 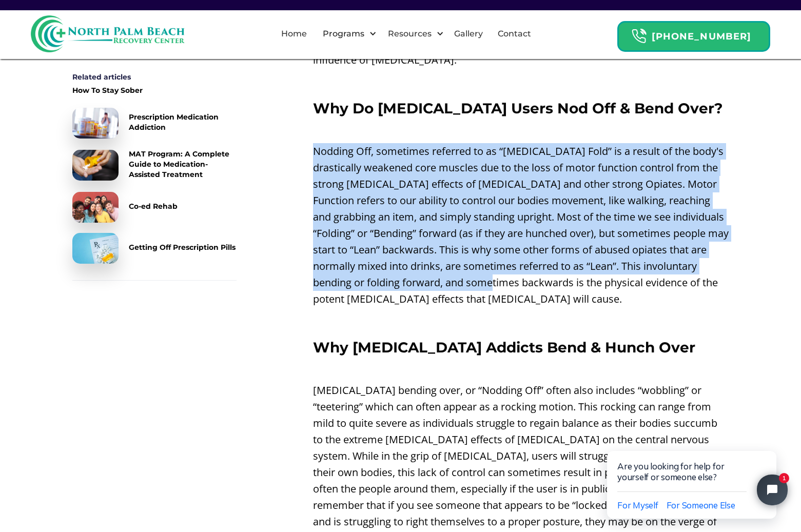 I want to click on a: Getting Off Prescription Pills, so click(x=154, y=248).